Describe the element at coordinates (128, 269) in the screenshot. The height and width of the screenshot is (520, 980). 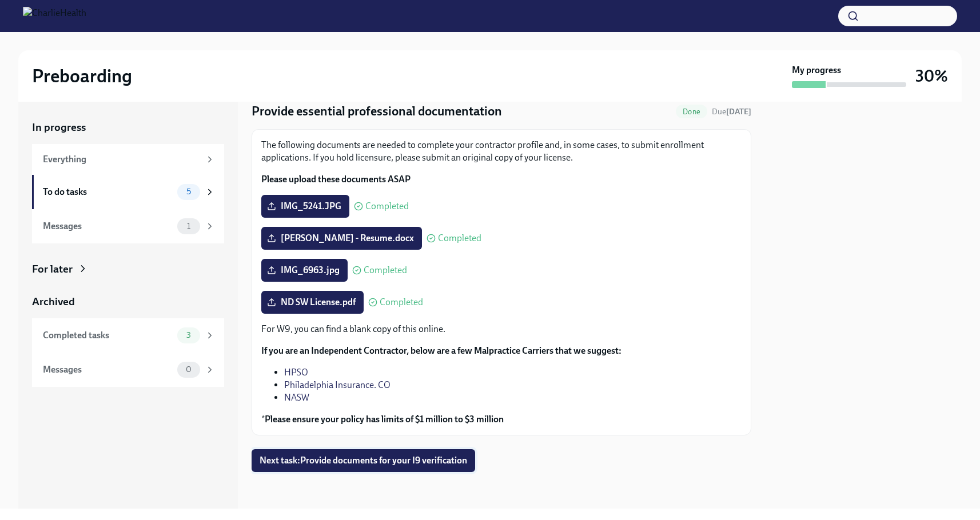
I see `a: For later` at that location.